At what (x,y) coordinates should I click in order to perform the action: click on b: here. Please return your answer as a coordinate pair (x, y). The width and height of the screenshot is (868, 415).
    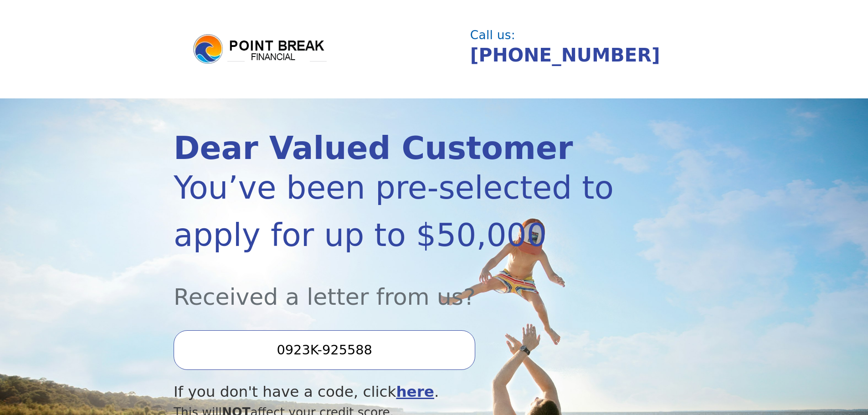
    Looking at the image, I should click on (415, 392).